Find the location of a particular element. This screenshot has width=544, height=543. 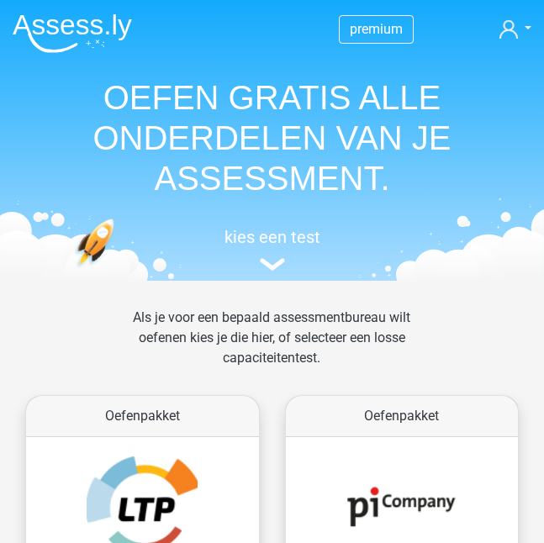

img: oefenen is located at coordinates (116, 269).